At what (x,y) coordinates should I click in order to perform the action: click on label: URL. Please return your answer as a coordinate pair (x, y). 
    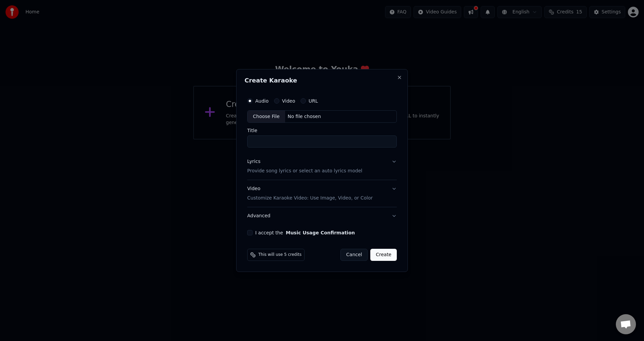
    Looking at the image, I should click on (313, 101).